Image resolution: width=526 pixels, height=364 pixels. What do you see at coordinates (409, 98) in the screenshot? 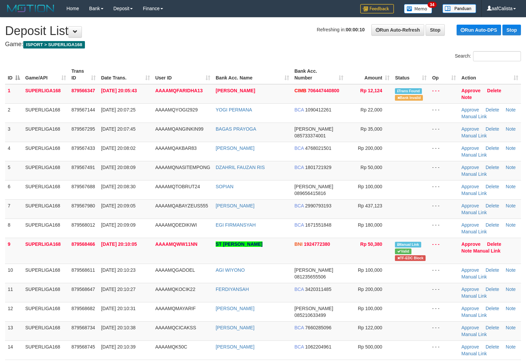
I see `span: Bank is not match` at bounding box center [409, 98].